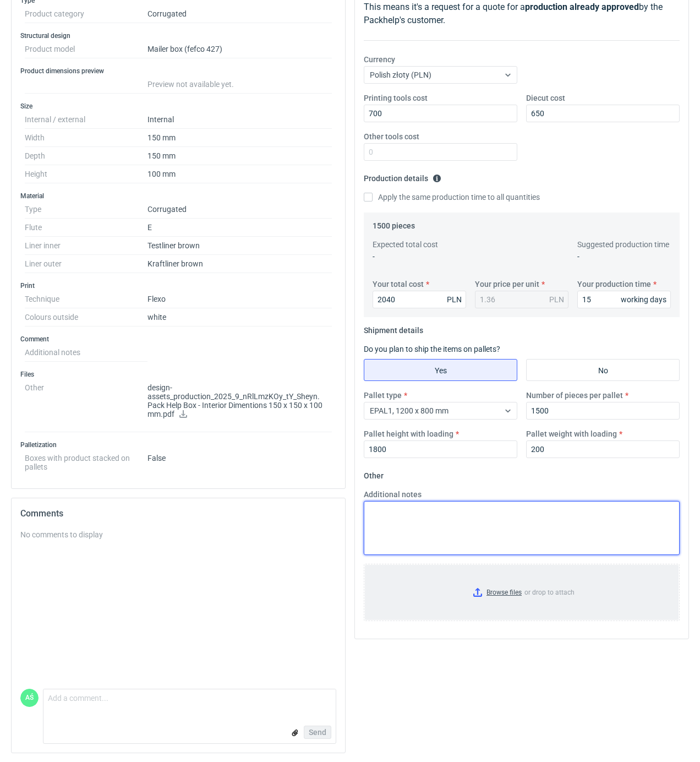 This screenshot has height=762, width=700. Describe the element at coordinates (545, 98) in the screenshot. I see `label: Diecut cost` at that location.